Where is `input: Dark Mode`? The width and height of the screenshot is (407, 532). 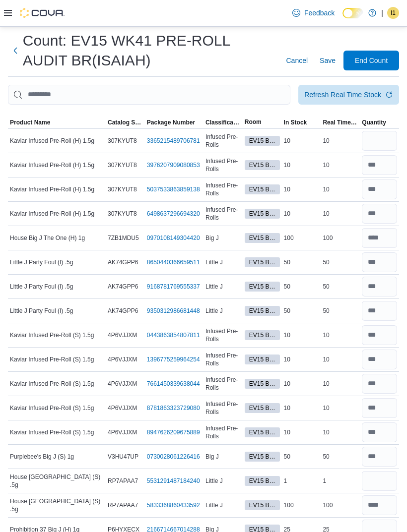
input: Dark Mode is located at coordinates (353, 13).